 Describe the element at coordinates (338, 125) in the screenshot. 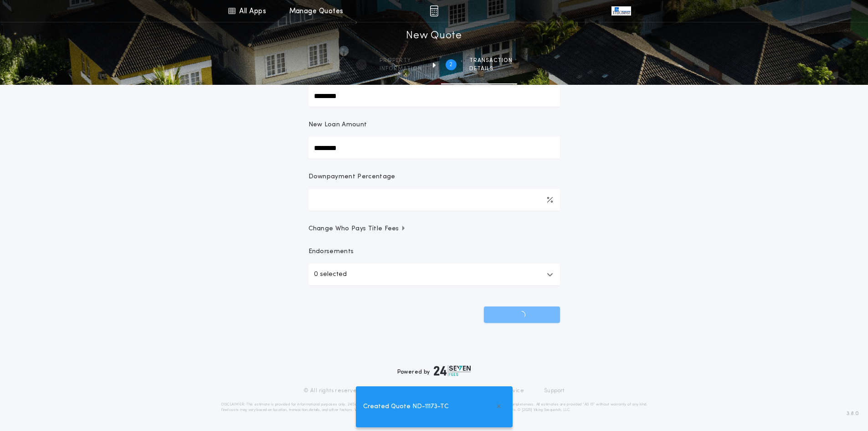

I see `p: New Loan Amount` at that location.